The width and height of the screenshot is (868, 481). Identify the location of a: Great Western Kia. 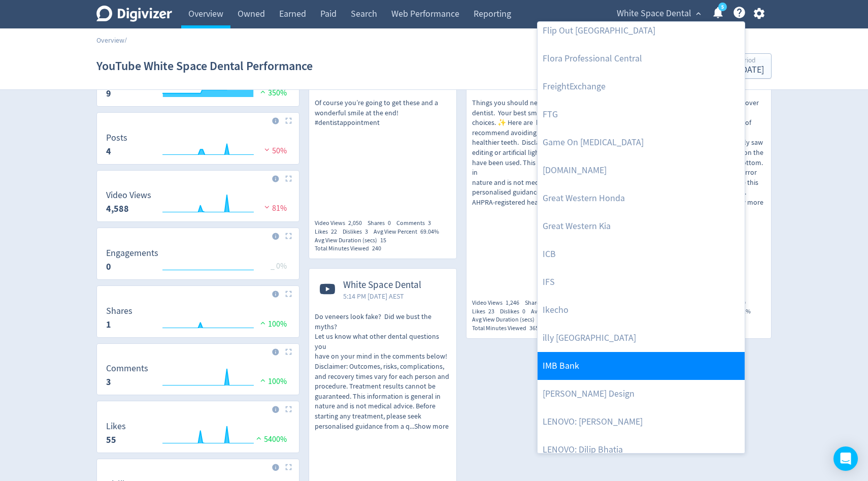
(641, 226).